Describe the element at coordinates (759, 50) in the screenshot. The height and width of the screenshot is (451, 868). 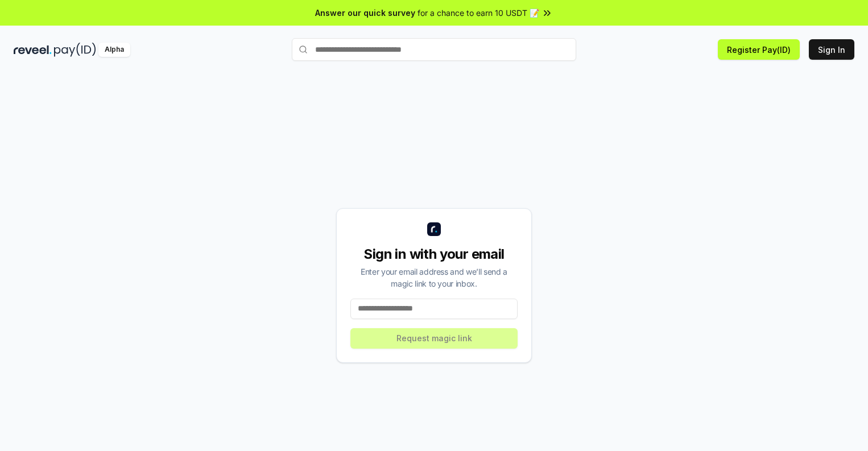
I see `button: Register Pay(ID)` at that location.